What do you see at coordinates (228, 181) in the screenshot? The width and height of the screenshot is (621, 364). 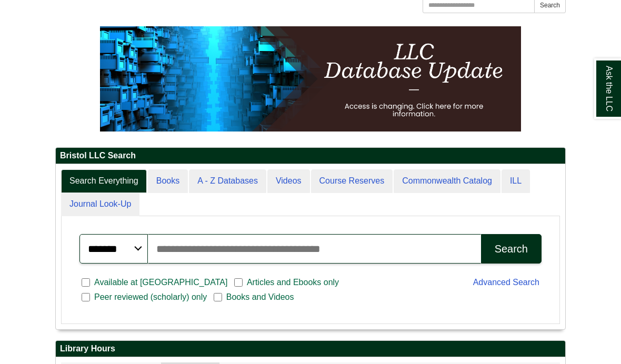 I see `a: A - Z Databases` at bounding box center [228, 181].